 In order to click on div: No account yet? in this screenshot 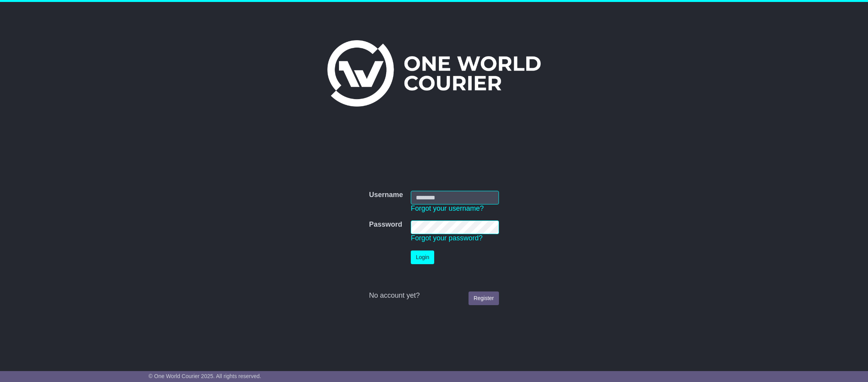, I will do `click(434, 296)`.